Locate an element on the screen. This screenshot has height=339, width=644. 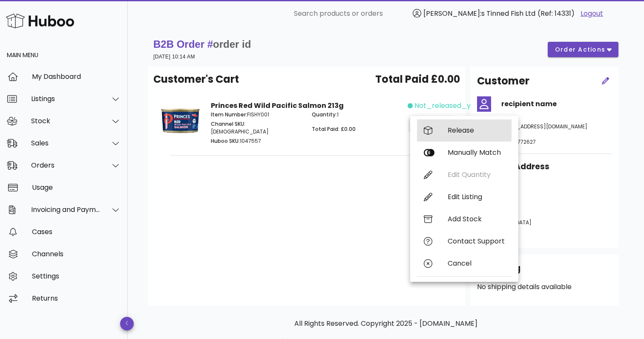
button: action is located at coordinates (431, 124).